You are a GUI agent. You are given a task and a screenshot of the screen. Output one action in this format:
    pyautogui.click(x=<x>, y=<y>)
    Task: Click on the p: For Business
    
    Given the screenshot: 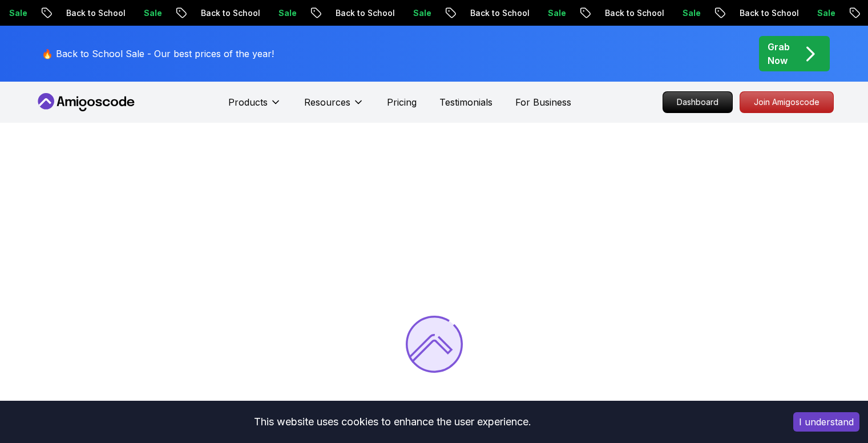 What is the action you would take?
    pyautogui.click(x=543, y=102)
    